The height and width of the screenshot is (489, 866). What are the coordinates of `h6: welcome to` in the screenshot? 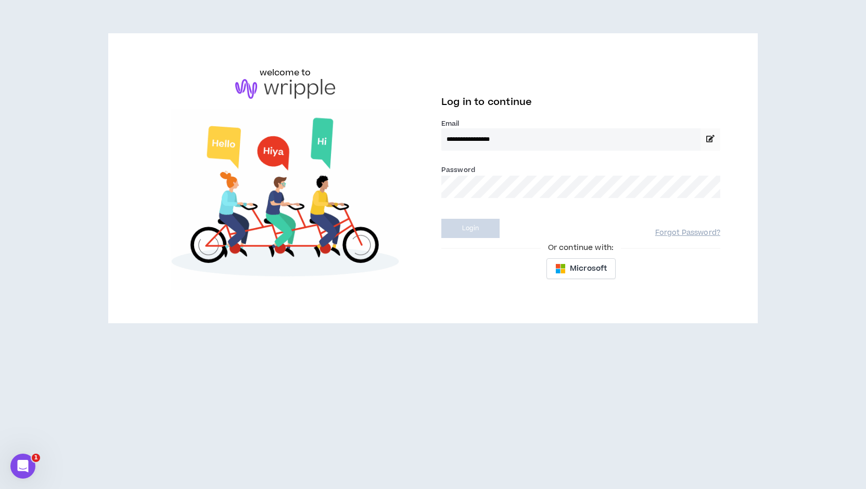 It's located at (285, 73).